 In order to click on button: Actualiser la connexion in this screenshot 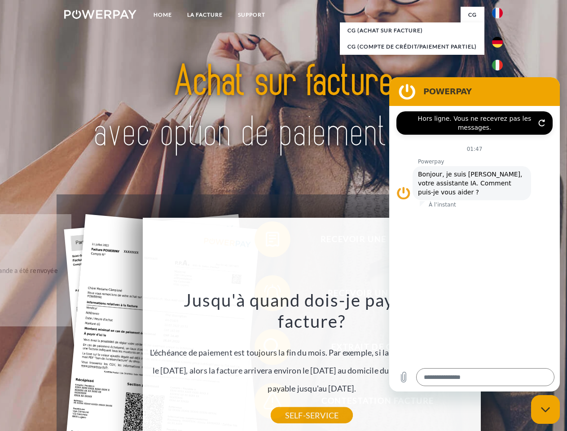, I will do `click(153, 46)`.